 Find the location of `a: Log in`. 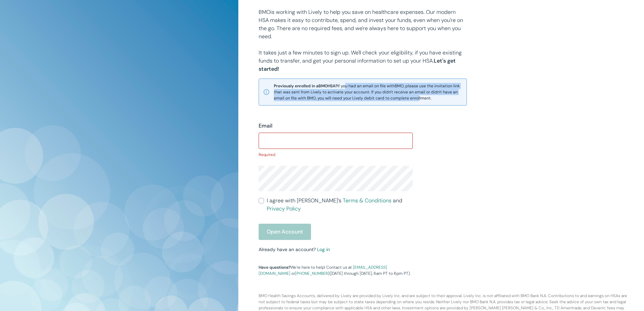

a: Log in is located at coordinates (324, 250).